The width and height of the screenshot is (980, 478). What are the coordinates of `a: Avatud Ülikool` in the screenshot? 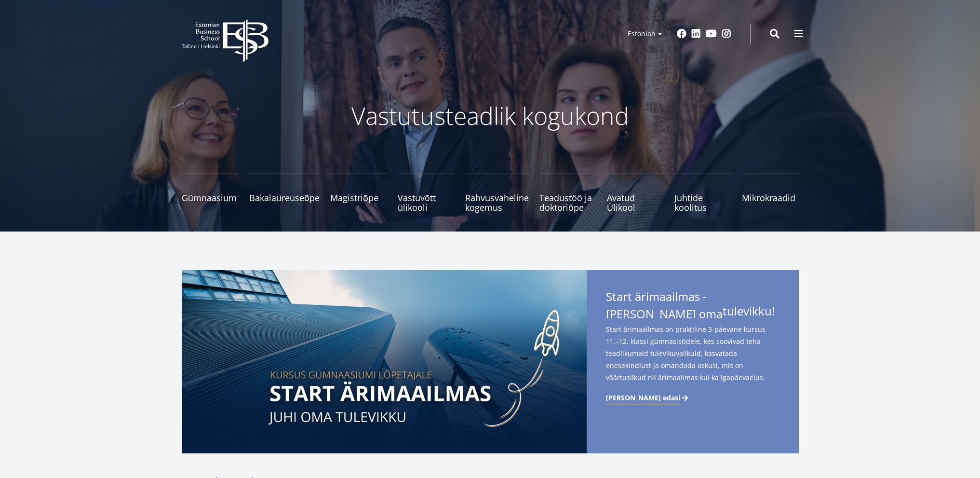 It's located at (635, 193).